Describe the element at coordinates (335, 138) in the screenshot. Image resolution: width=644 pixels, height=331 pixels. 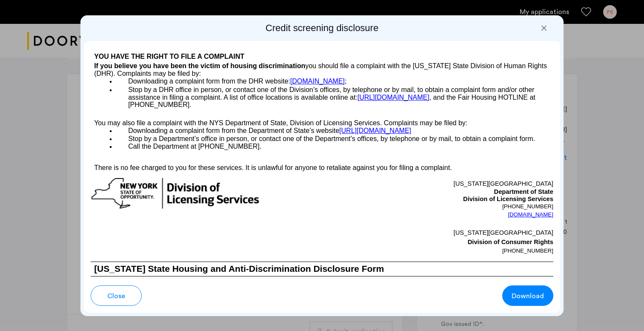
I see `p: Stop by a Department’s office in person, or contact one of the Department’s offices, by telephone...` at that location.